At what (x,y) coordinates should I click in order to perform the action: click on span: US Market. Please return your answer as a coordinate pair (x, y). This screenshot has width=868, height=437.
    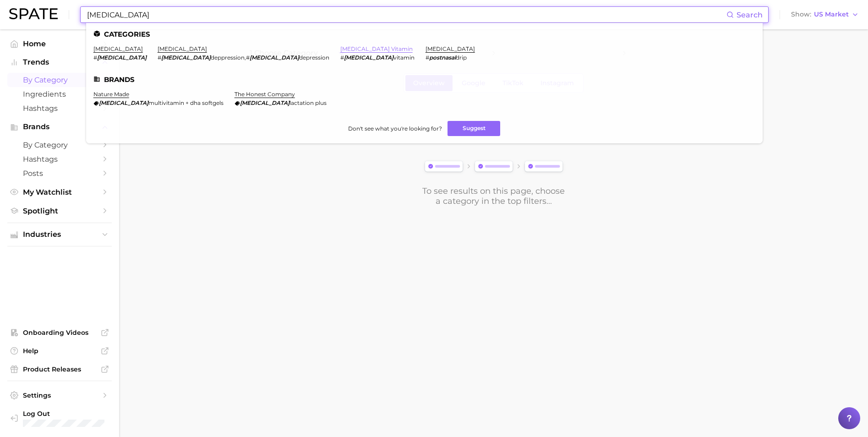
    Looking at the image, I should click on (831, 14).